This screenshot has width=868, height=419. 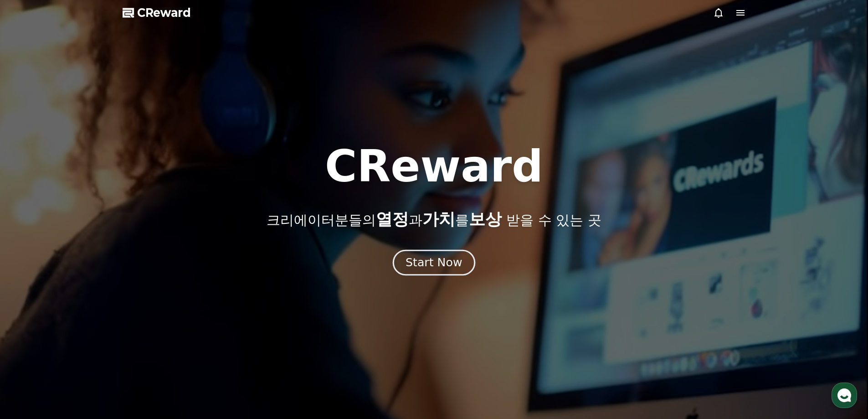 I want to click on a: Start Now, so click(x=434, y=263).